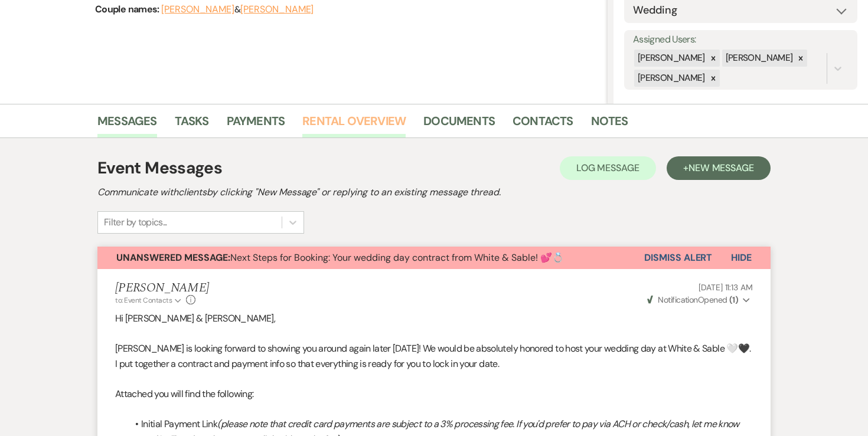 The image size is (868, 436). I want to click on a: Contacts, so click(543, 124).